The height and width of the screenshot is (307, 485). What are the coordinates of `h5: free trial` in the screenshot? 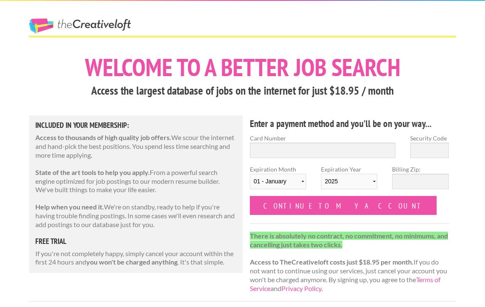 It's located at (136, 241).